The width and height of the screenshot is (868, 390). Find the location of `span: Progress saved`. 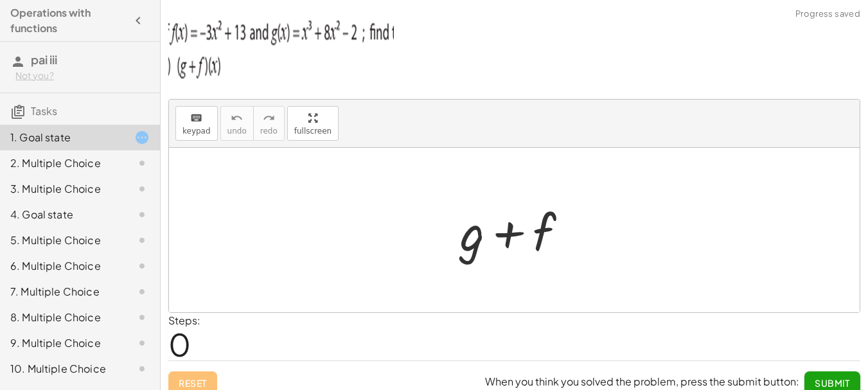

span: Progress saved is located at coordinates (828, 14).